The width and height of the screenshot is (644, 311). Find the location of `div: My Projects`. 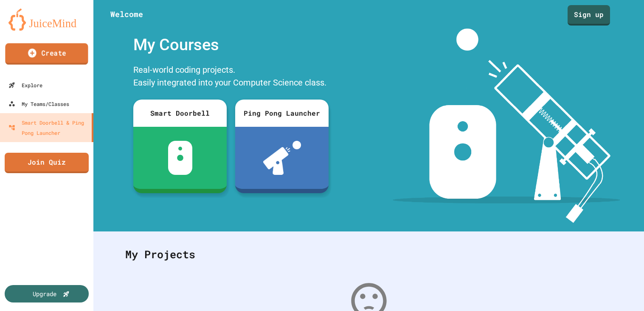

div: My Projects is located at coordinates (368, 254).